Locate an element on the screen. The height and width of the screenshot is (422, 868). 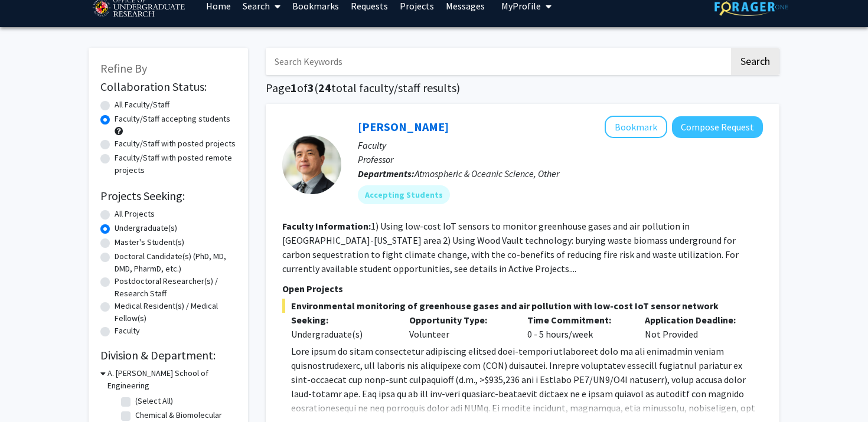
label: Faculty is located at coordinates (127, 330).